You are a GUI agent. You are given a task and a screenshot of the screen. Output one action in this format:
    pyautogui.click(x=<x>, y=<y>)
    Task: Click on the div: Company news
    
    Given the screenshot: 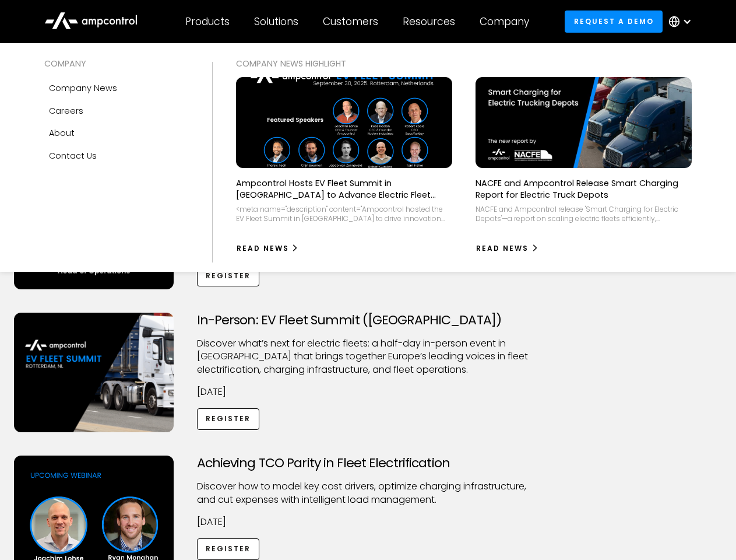 What is the action you would take?
    pyautogui.click(x=82, y=88)
    